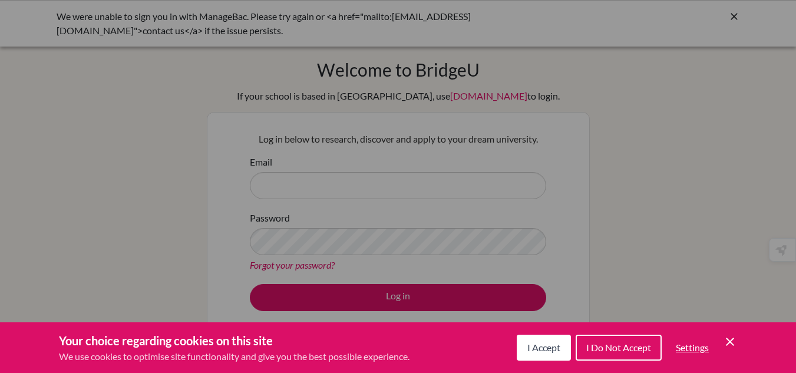  Describe the element at coordinates (234, 341) in the screenshot. I see `h3: Your choice regarding cookies on this site` at that location.